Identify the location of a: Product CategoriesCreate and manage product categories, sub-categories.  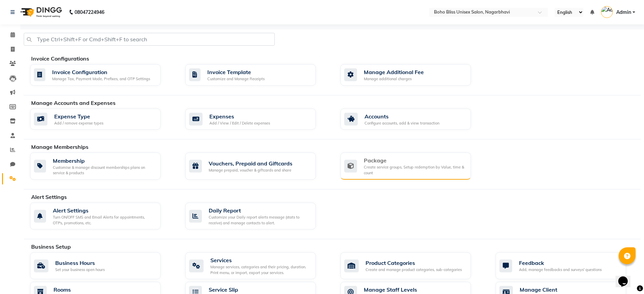
(412, 266).